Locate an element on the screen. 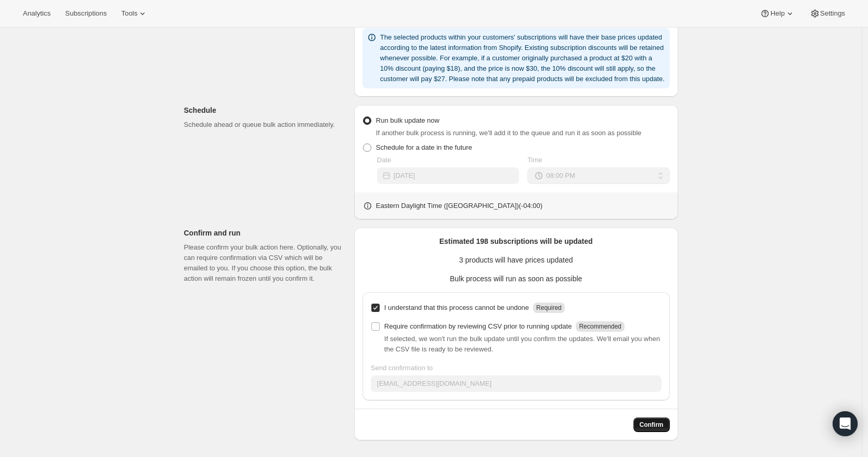  p: Schedule ahead or queue bulk action immediately. is located at coordinates (265, 125).